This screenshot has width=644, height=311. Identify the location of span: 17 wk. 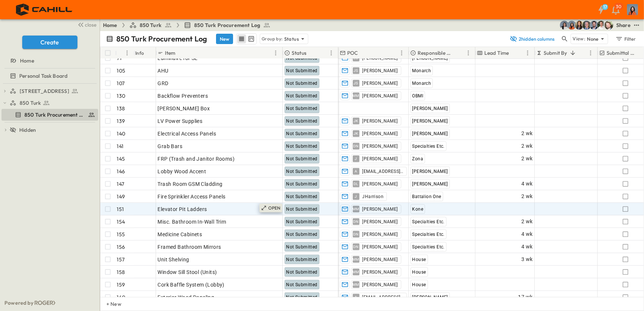
(525, 297).